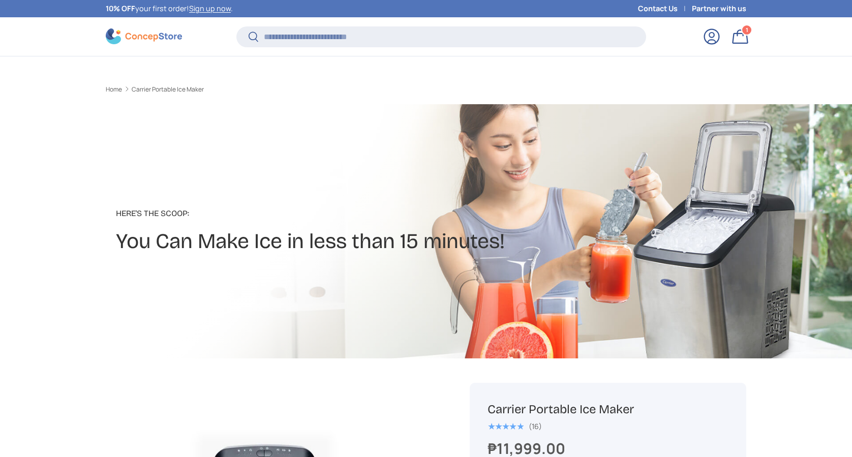 Image resolution: width=852 pixels, height=457 pixels. What do you see at coordinates (665, 9) in the screenshot?
I see `a: Contact Us` at bounding box center [665, 9].